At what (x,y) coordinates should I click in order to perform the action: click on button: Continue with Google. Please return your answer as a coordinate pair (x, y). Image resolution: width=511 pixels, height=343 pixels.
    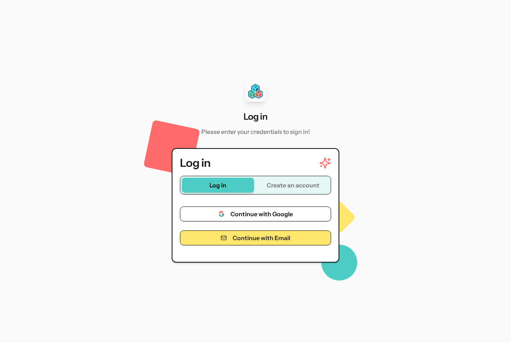
    Looking at the image, I should click on (255, 214).